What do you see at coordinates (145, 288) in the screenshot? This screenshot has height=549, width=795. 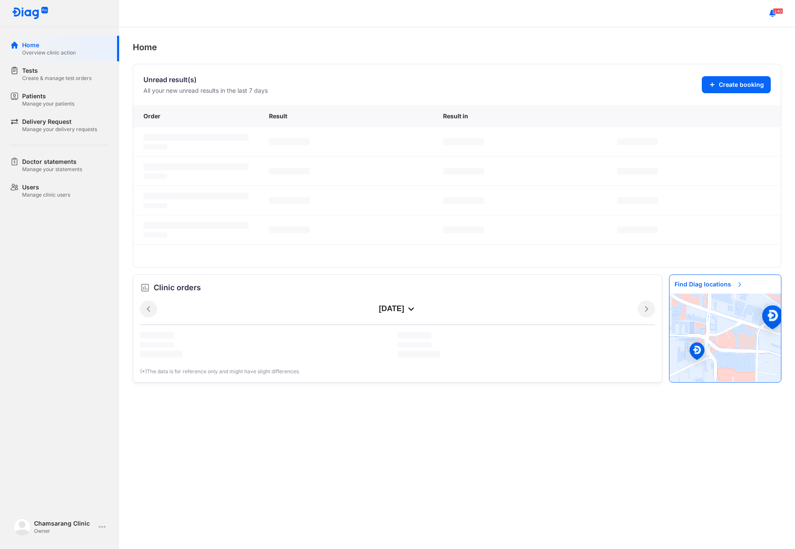 I see `img: order.5a6da16c.svg` at bounding box center [145, 288].